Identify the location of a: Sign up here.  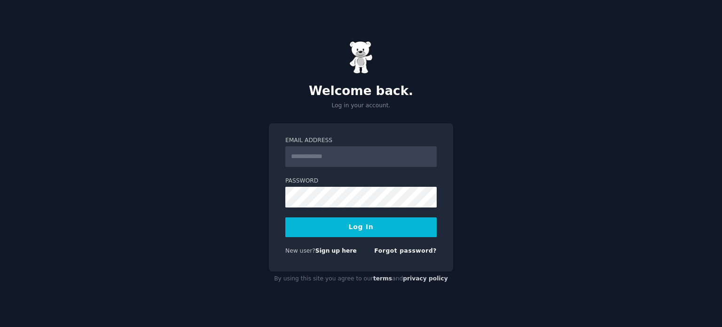
(336, 250).